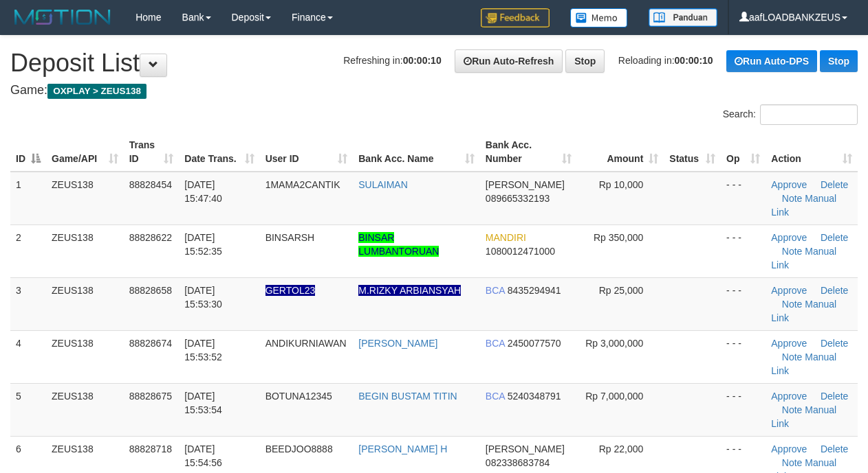 The width and height of the screenshot is (868, 473). What do you see at coordinates (29, 409) in the screenshot?
I see `td: 5` at bounding box center [29, 409].